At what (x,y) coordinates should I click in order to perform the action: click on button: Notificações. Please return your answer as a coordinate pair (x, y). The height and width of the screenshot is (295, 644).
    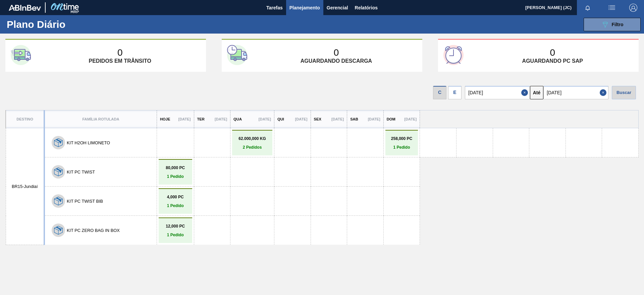
    Looking at the image, I should click on (587, 8).